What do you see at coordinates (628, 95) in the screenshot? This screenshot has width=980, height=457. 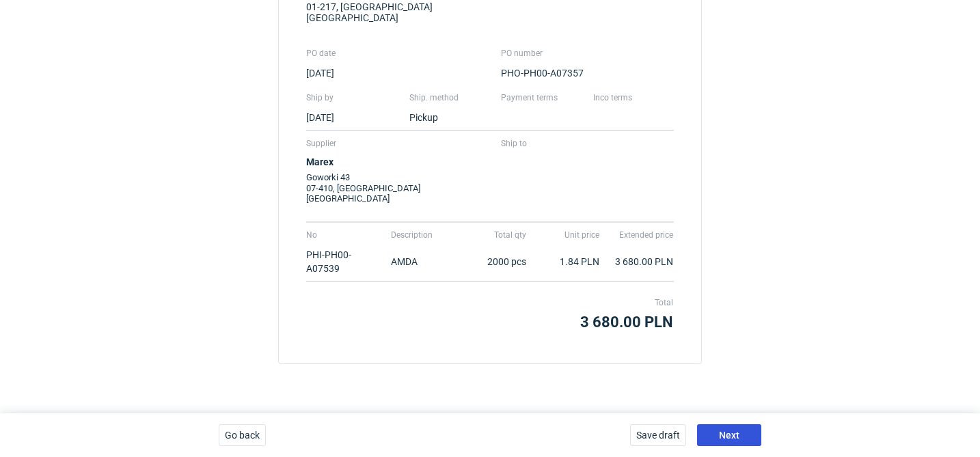 I see `th: Inco terms` at bounding box center [628, 95].